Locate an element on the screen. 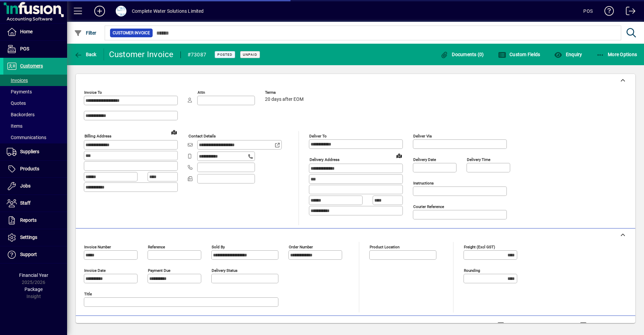 The image size is (644, 335). span: Posted is located at coordinates (225, 54).